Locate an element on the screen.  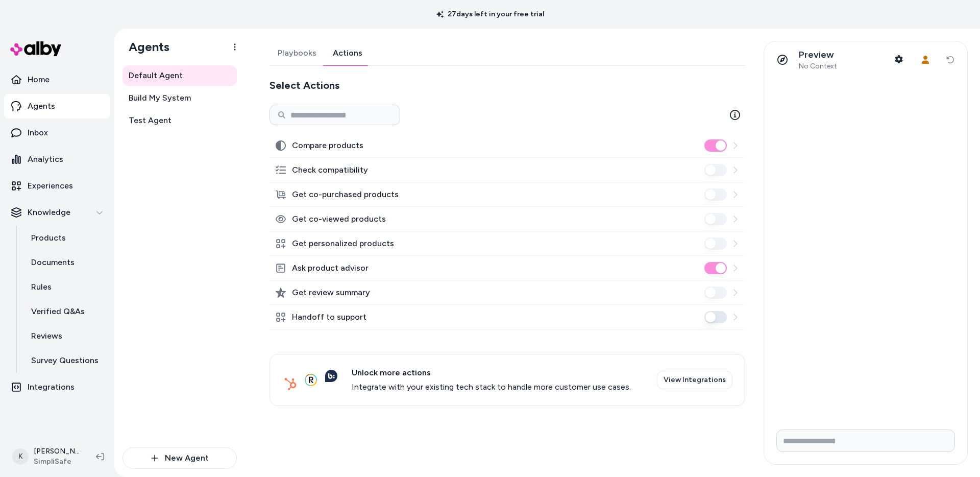
p: Inbox is located at coordinates (38, 132).